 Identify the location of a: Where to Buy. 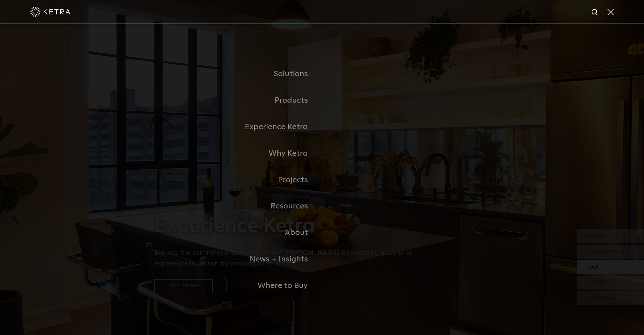
(238, 286).